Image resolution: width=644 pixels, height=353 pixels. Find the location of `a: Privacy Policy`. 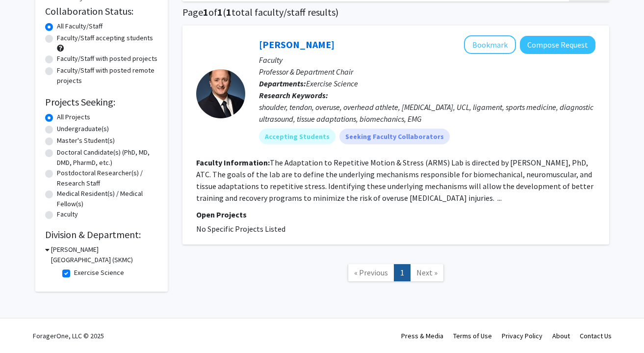

a: Privacy Policy is located at coordinates (522, 336).